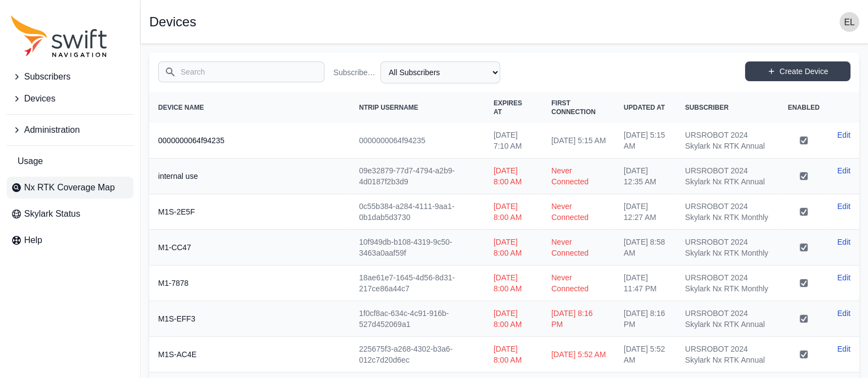 The width and height of the screenshot is (868, 378). I want to click on th: 0000000064f94235, so click(250, 141).